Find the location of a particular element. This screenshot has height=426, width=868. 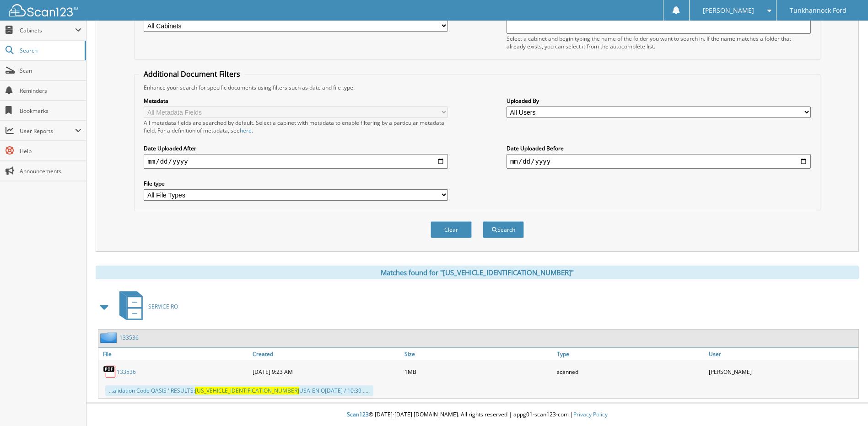

div: scanned is located at coordinates (630, 372).